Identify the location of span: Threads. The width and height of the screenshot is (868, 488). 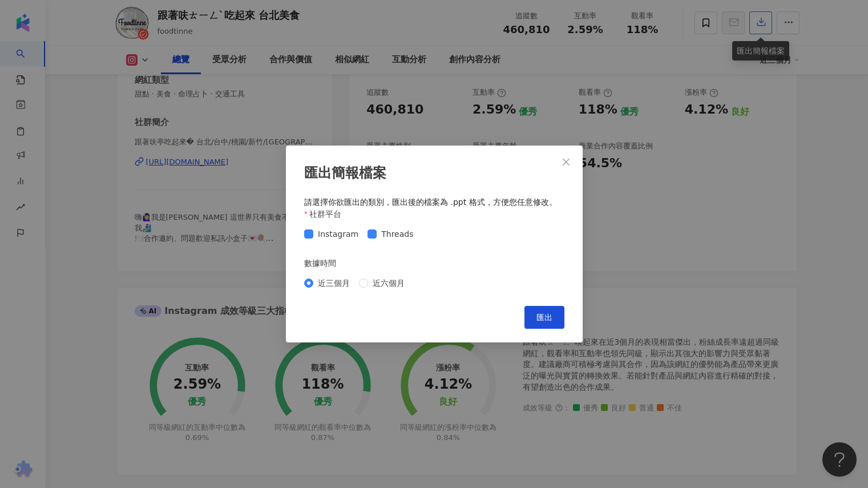
(397, 234).